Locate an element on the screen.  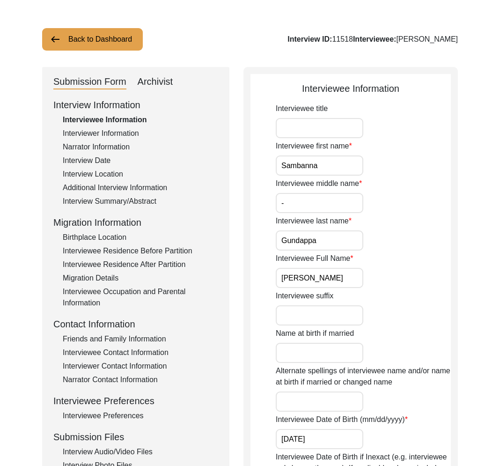
div: Interviewee Residence After Partition is located at coordinates (141, 265).